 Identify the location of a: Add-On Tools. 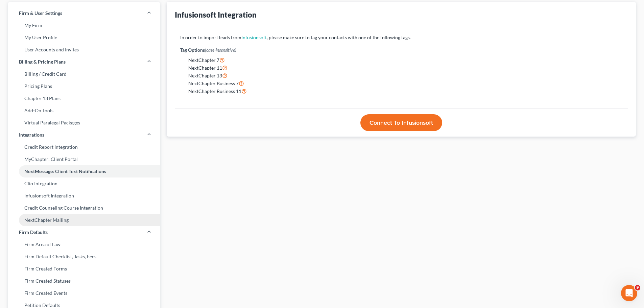
(84, 111).